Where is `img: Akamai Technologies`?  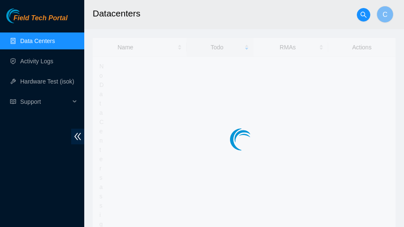 img: Akamai Technologies is located at coordinates (24, 16).